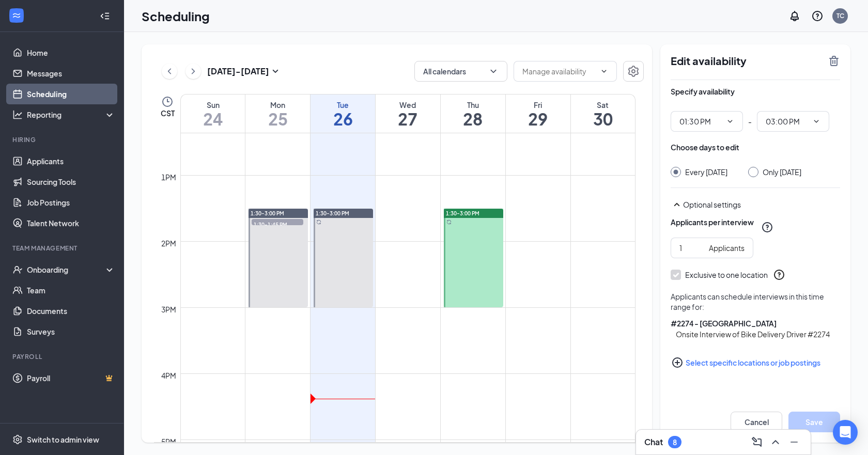 The image size is (868, 455). Describe the element at coordinates (342, 105) in the screenshot. I see `div: Tue` at that location.